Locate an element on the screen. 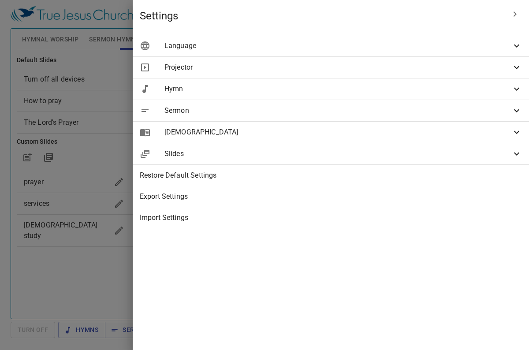 The width and height of the screenshot is (529, 350). span: Settings is located at coordinates (322, 16).